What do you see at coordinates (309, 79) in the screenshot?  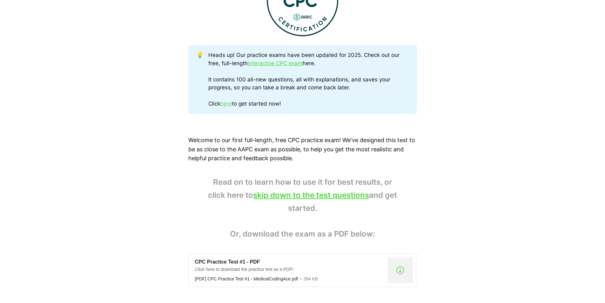 I see `div: Heads up! Our practice exams have been updated for 2025. Check out our free, full-length here. It...` at bounding box center [309, 79].